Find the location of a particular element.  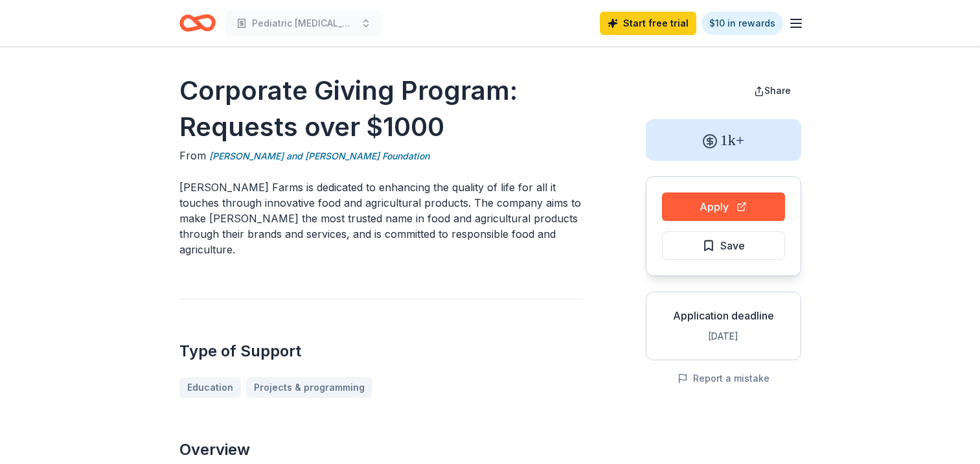

h2: Type of Support is located at coordinates (382, 351).